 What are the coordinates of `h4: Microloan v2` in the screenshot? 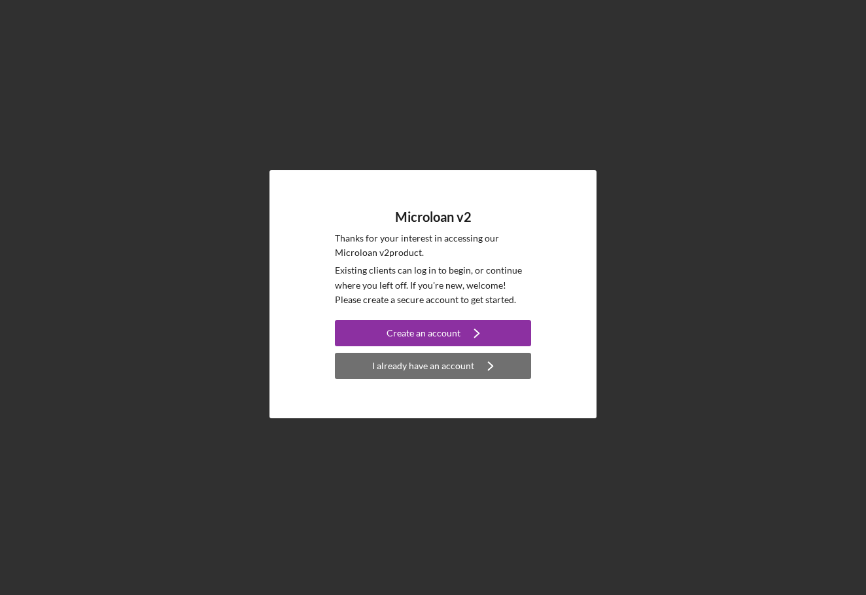 It's located at (433, 217).